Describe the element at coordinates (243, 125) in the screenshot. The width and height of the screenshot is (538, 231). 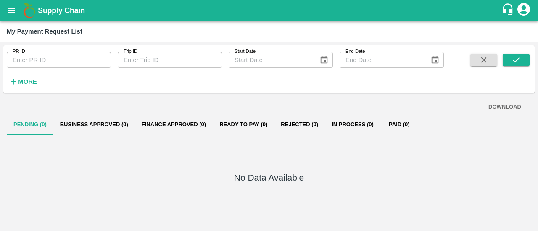
I see `button: Ready To Pay (0)` at that location.